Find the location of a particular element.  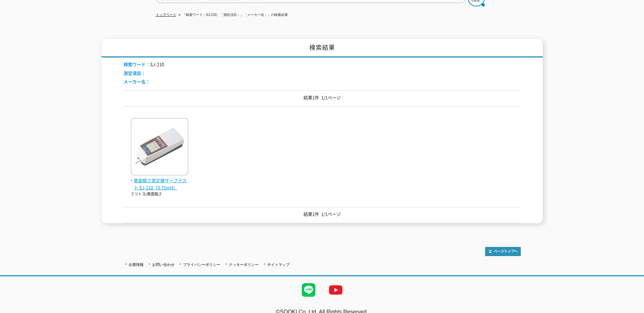

p: ミツトヨ/表面粗さ is located at coordinates (159, 194).